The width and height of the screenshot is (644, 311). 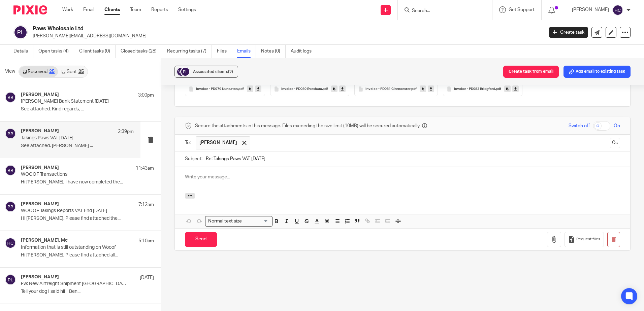 What do you see at coordinates (189, 51) in the screenshot?
I see `a: Recurring tasks (7)` at bounding box center [189, 51].